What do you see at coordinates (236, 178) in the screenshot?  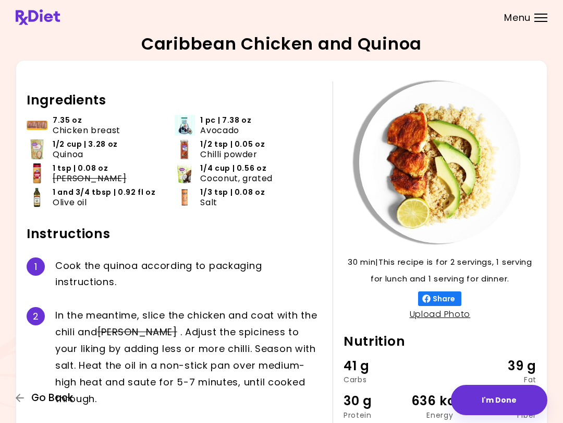 I see `span: Coconut, grated` at bounding box center [236, 178].